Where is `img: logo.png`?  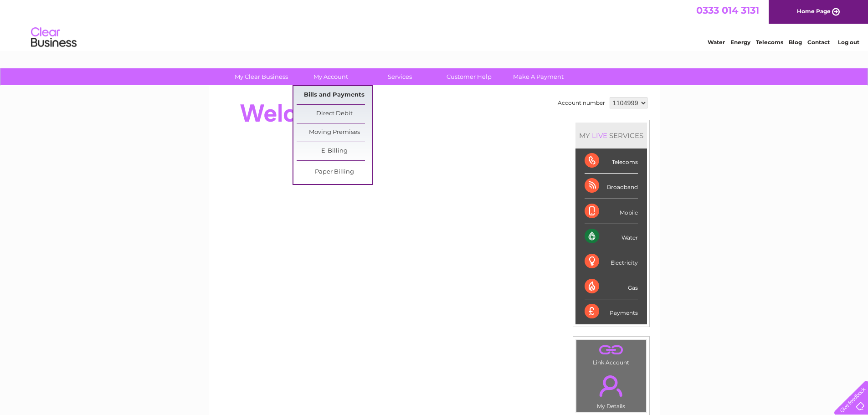
img: logo.png is located at coordinates (54, 38).